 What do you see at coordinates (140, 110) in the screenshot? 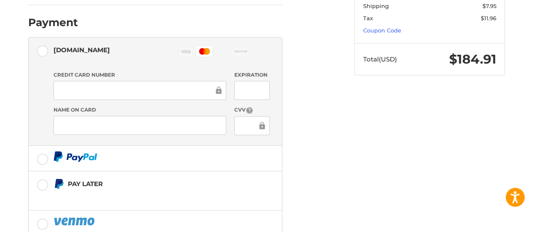
I see `label: Name on Card` at bounding box center [140, 110].